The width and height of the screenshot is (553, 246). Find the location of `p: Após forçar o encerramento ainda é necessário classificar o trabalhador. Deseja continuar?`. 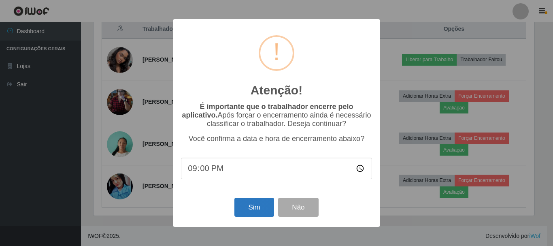

p: Após forçar o encerramento ainda é necessário classificar o trabalhador. Deseja continuar? is located at coordinates (277, 115).